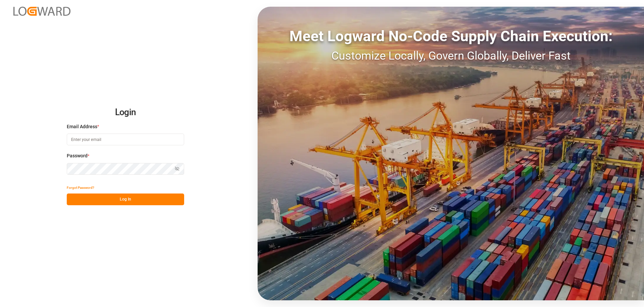  Describe the element at coordinates (125, 112) in the screenshot. I see `h2: Login` at that location.